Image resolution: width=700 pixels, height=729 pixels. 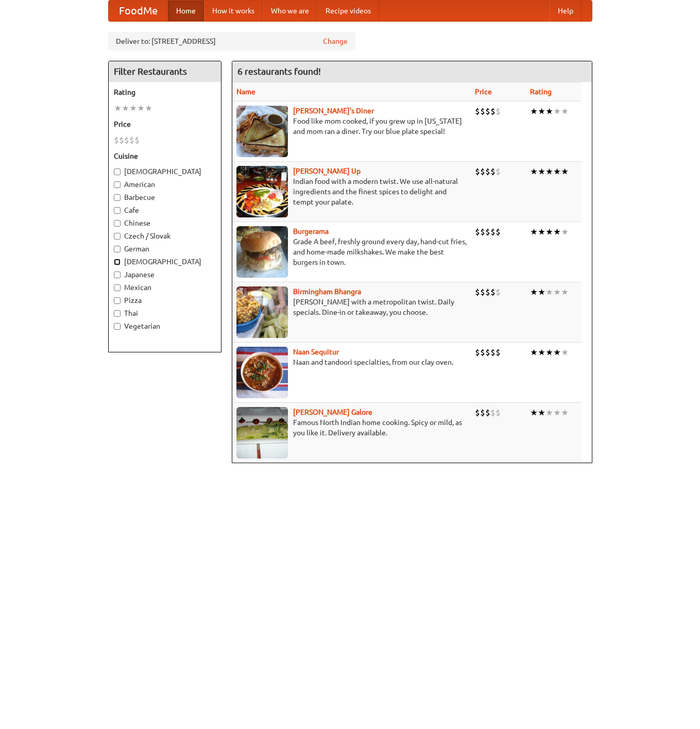 What do you see at coordinates (165, 326) in the screenshot?
I see `label: Vegetarian` at bounding box center [165, 326].